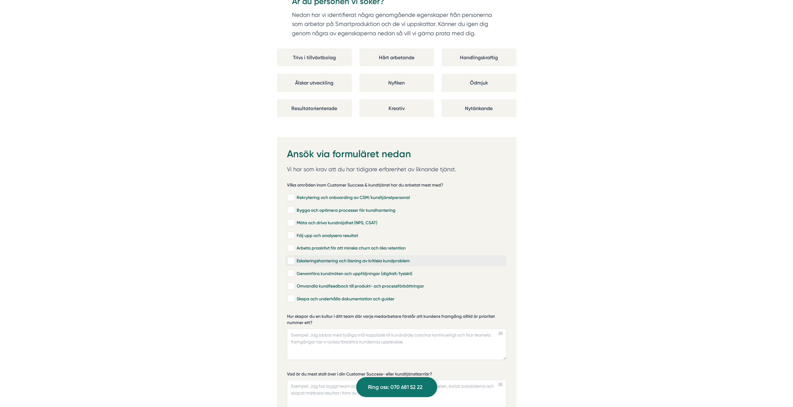  I want to click on a: Ring oss: 070 681 52 22, so click(397, 387).